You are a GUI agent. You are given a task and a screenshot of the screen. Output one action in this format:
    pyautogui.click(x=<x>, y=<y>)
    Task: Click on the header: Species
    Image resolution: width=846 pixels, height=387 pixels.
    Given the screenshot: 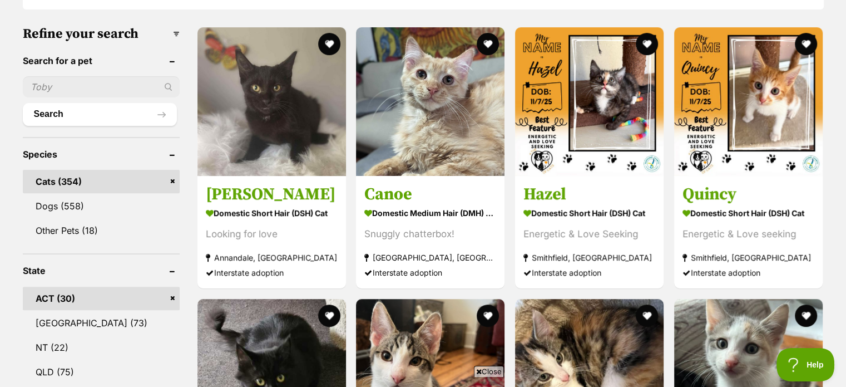 What is the action you would take?
    pyautogui.click(x=101, y=154)
    